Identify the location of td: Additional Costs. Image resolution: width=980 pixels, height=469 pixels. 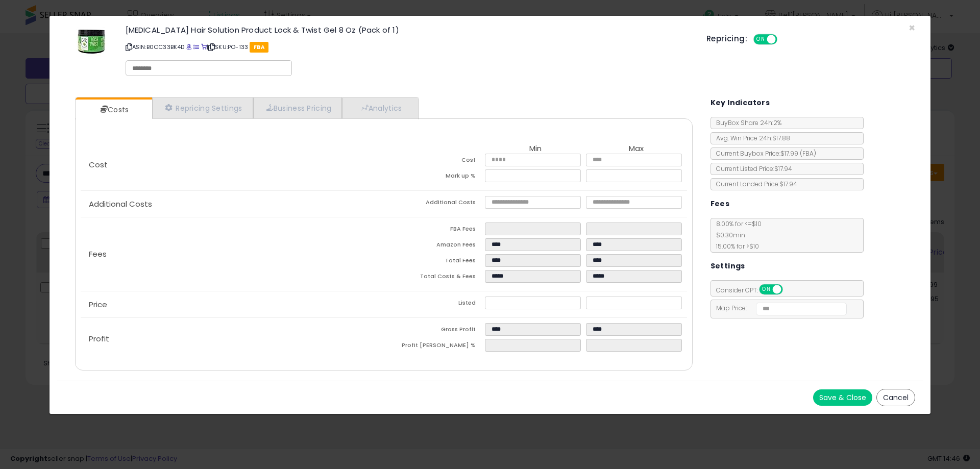
(435, 204).